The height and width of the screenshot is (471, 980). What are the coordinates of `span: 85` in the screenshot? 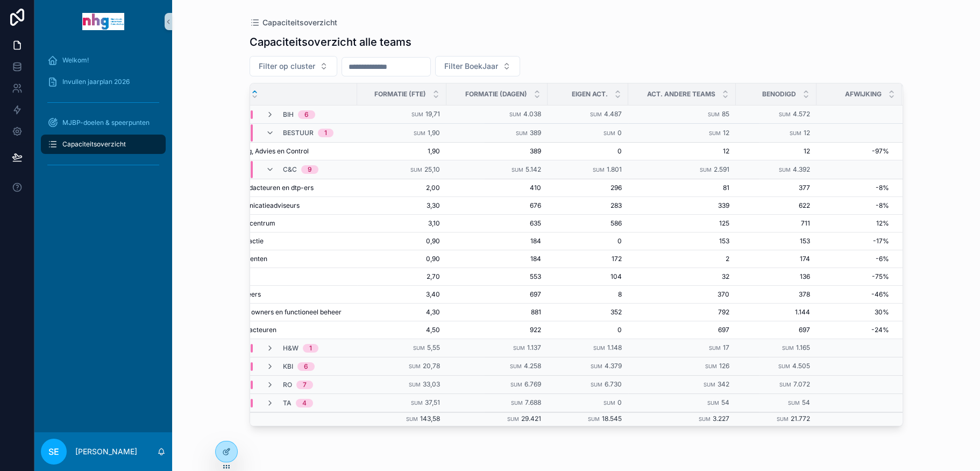 It's located at (726, 114).